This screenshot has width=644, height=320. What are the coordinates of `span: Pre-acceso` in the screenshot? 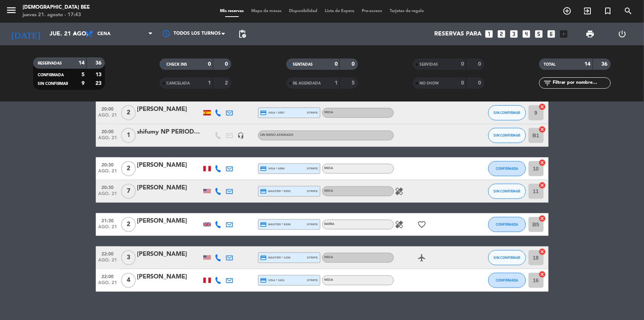 It's located at (372, 11).